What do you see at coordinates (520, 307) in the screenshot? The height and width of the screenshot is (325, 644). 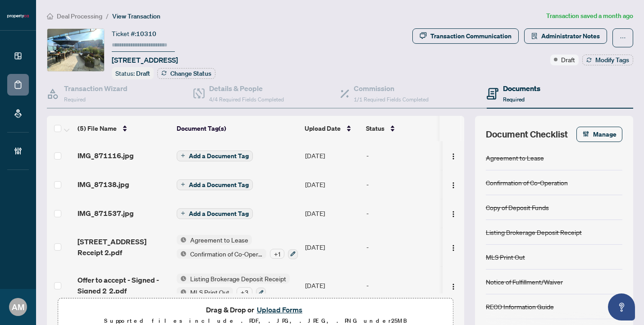 I see `div: RECO Information Guide` at bounding box center [520, 307].